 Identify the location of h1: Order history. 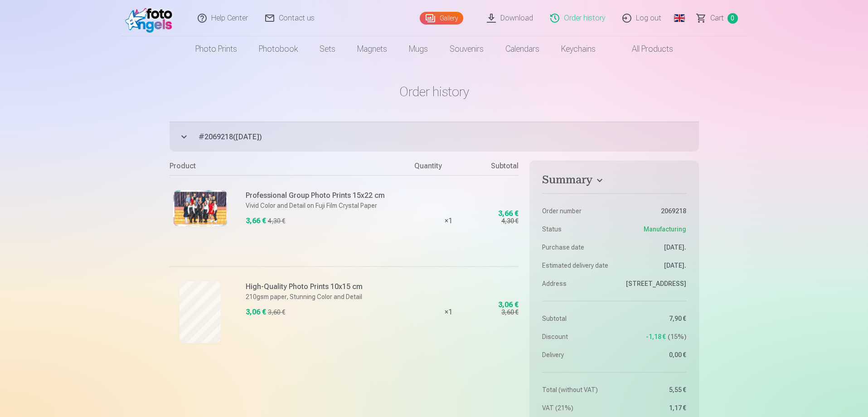
(434, 92).